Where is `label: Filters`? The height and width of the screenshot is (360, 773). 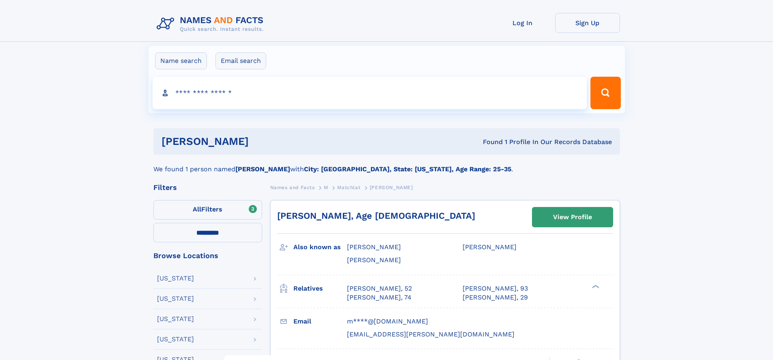
label: Filters is located at coordinates (208, 210).